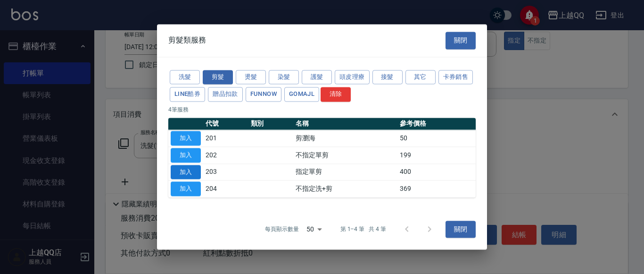 The image size is (644, 274). Describe the element at coordinates (352, 77) in the screenshot. I see `button: 頭皮理療` at that location.